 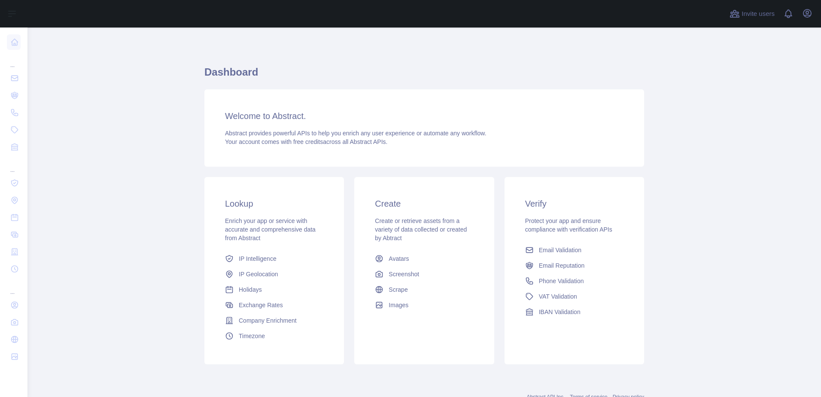 I want to click on a: Phone Validation, so click(x=574, y=281).